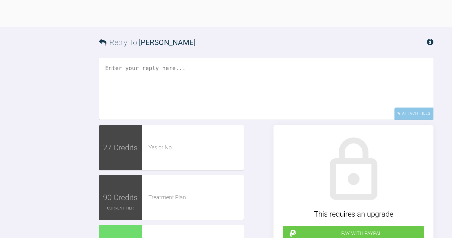 The width and height of the screenshot is (452, 238). I want to click on div: Yes or No, so click(196, 147).